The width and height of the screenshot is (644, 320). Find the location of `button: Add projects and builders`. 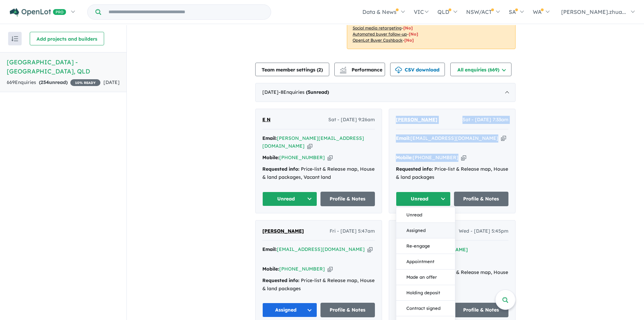

button: Add projects and builders is located at coordinates (67, 38).